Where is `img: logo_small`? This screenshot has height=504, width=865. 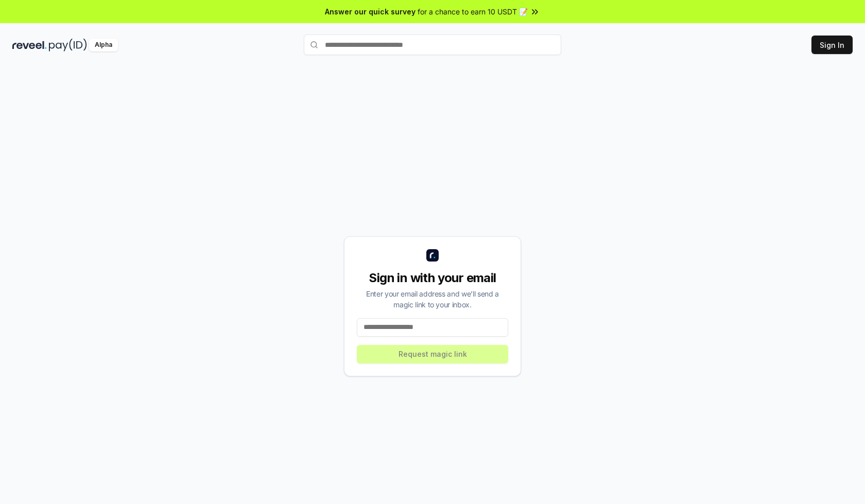 img: logo_small is located at coordinates (433, 255).